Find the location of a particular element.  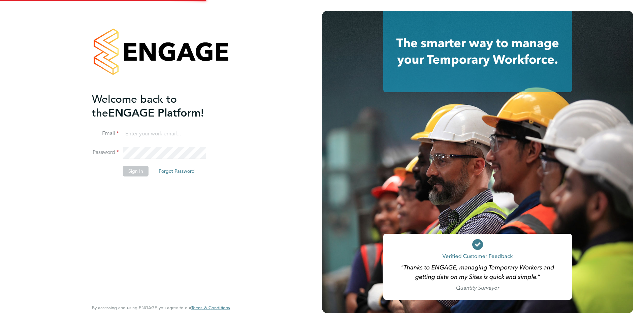

a: Terms & Conditions is located at coordinates (210, 308).